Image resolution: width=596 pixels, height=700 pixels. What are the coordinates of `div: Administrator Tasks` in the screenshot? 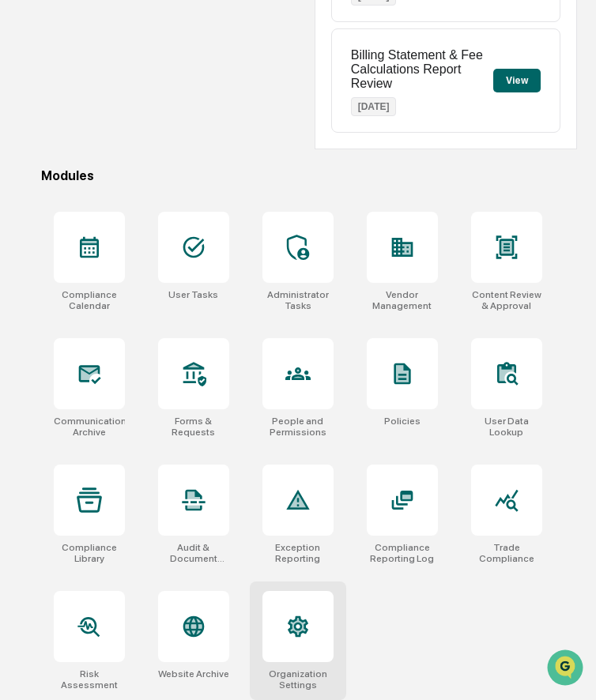 It's located at (298, 301).